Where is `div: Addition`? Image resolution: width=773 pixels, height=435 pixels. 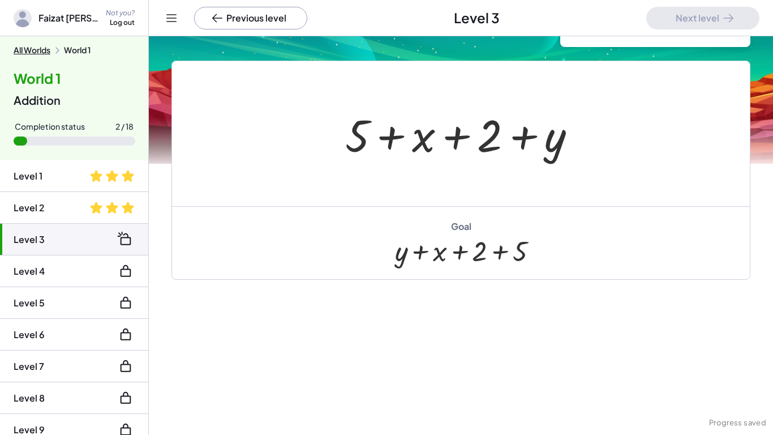
div: Addition is located at coordinates (74, 100).